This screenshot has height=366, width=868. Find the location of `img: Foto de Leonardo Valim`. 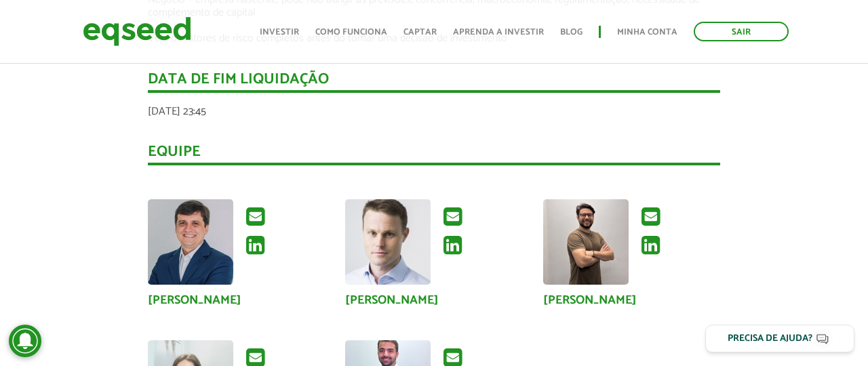

img: Foto de Leonardo Valim is located at coordinates (586, 242).